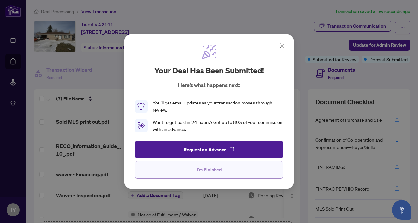  What do you see at coordinates (205, 150) in the screenshot?
I see `span: Request an Advance` at bounding box center [205, 150].